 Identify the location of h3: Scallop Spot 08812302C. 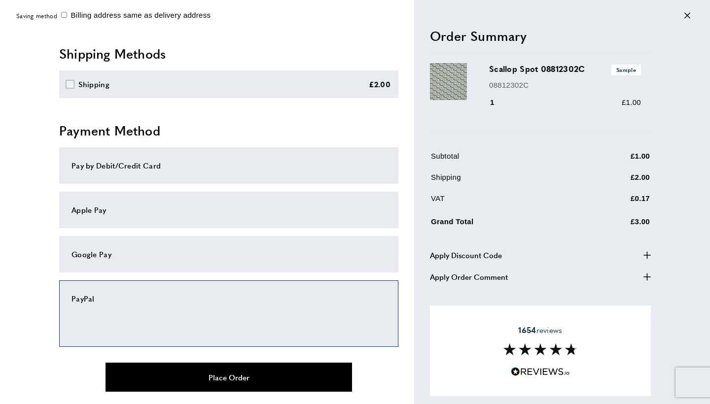
(565, 69).